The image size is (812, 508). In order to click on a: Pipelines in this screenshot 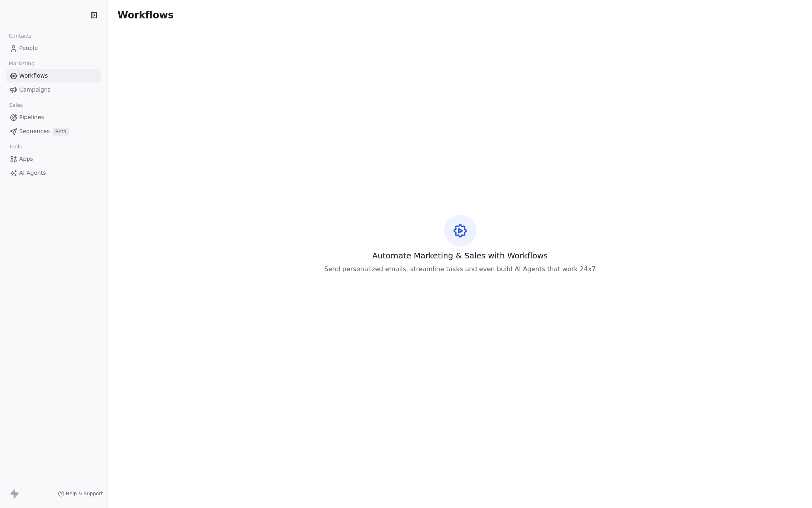, I will do `click(54, 117)`.